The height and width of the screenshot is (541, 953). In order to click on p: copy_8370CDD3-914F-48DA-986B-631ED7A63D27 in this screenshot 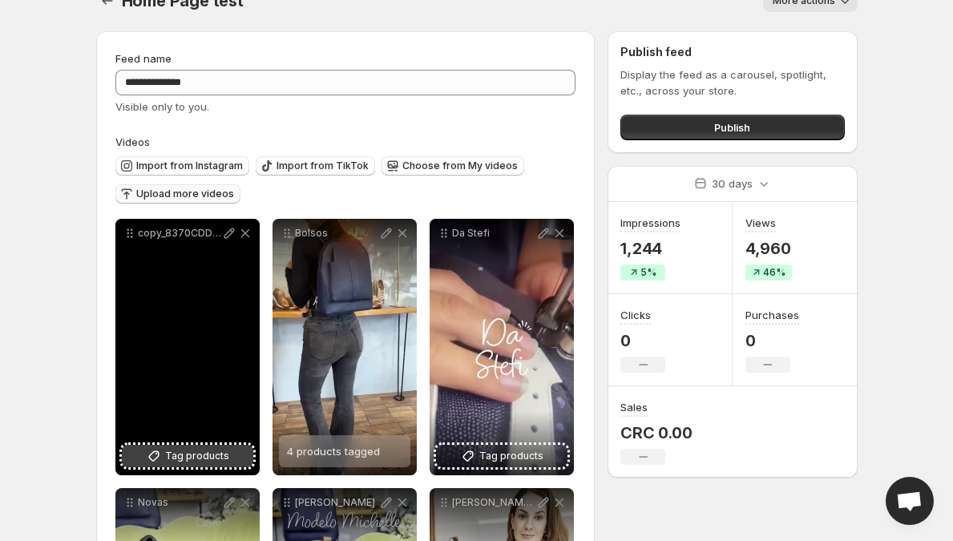, I will do `click(180, 233)`.